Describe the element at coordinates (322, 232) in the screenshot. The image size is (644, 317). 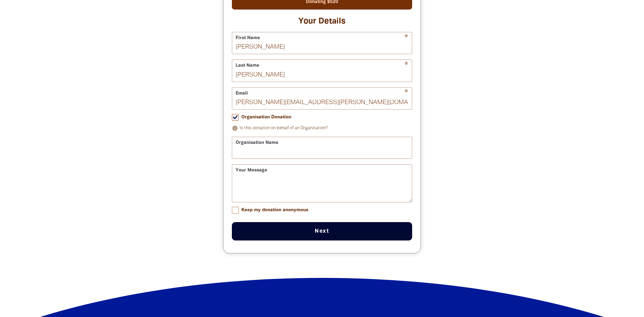
I see `button: Next` at that location.